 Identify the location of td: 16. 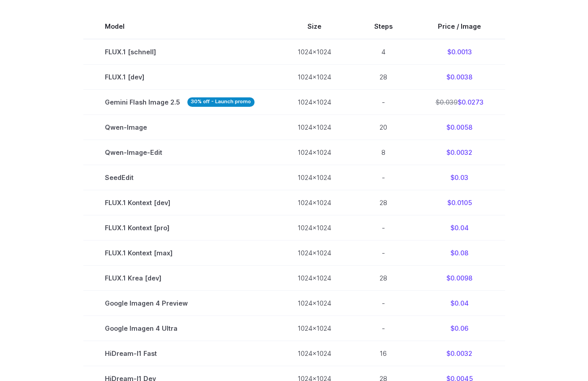
(384, 353).